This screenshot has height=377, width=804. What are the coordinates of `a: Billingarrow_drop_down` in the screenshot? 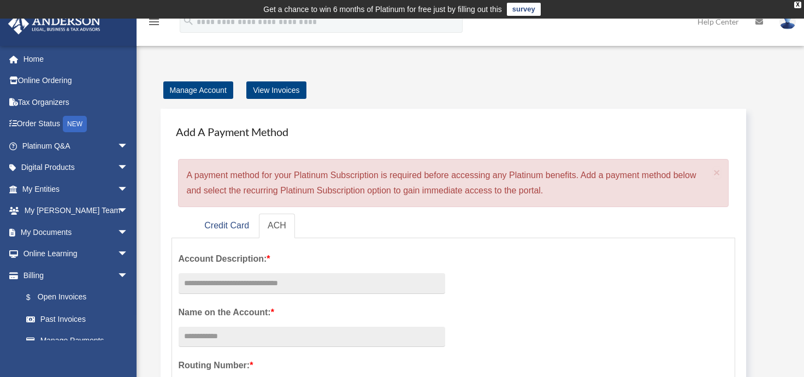 It's located at (76, 275).